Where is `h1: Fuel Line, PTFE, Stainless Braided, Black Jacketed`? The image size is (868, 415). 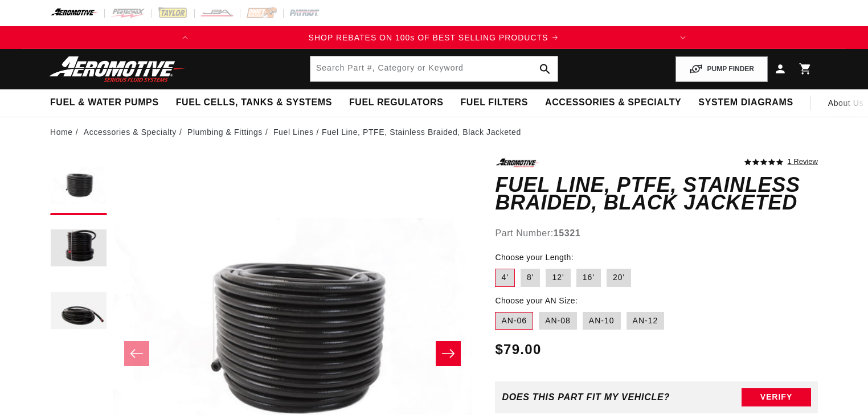 h1: Fuel Line, PTFE, Stainless Braided, Black Jacketed is located at coordinates (656, 194).